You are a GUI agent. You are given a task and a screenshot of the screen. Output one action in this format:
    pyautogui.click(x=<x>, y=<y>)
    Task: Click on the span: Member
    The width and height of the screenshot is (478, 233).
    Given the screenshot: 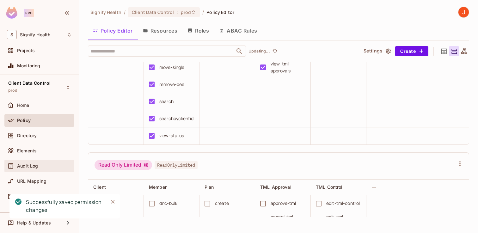 What is the action you would take?
    pyautogui.click(x=158, y=187)
    